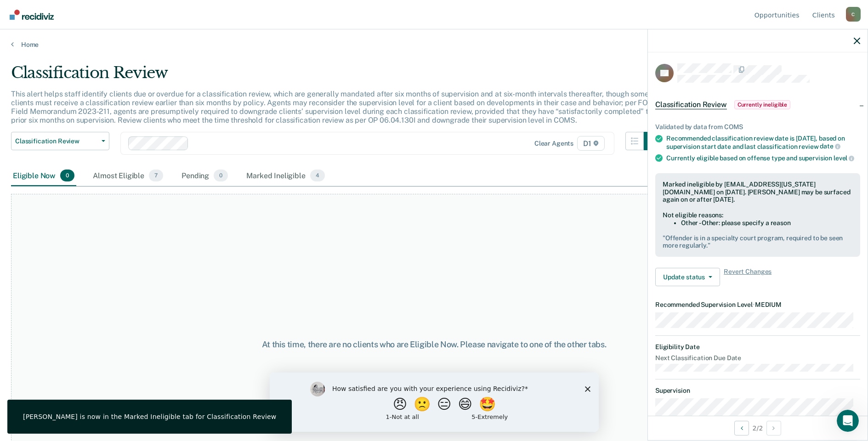 The image size is (868, 441). I want to click on img: Profile image for Kim, so click(48, 17).